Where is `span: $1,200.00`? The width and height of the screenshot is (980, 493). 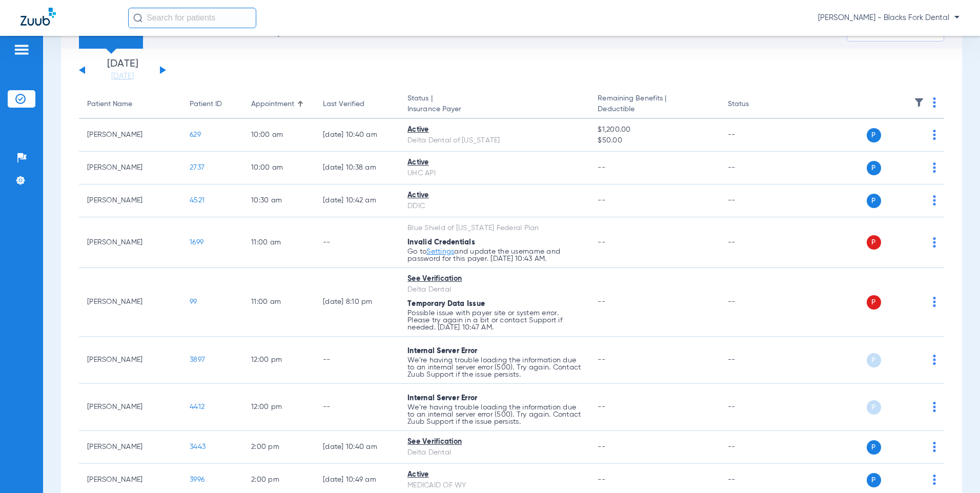
span: $1,200.00 is located at coordinates (654, 130).